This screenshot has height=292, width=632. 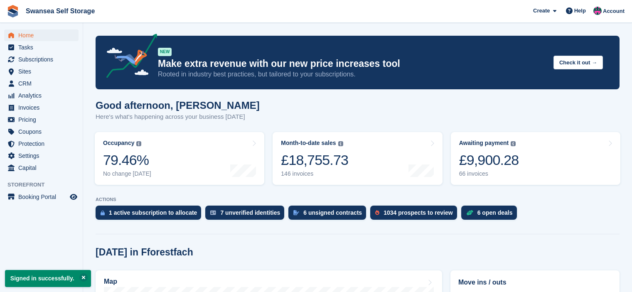 What do you see at coordinates (111, 282) in the screenshot?
I see `h2: Map` at bounding box center [111, 282].